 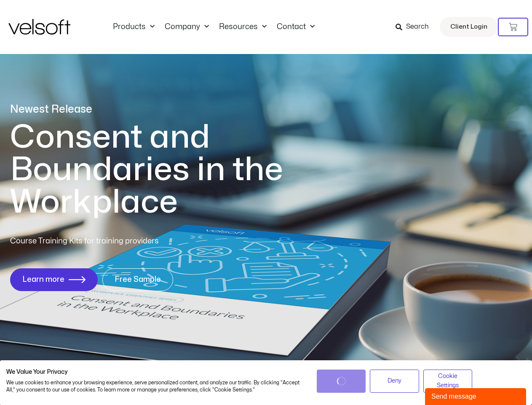 I want to click on button: Deny all cookies, so click(x=394, y=381).